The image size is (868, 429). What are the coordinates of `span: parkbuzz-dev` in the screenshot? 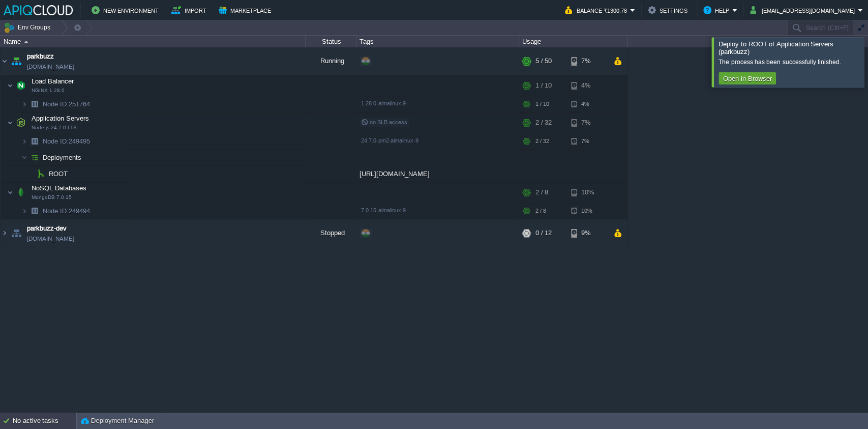 It's located at (47, 228).